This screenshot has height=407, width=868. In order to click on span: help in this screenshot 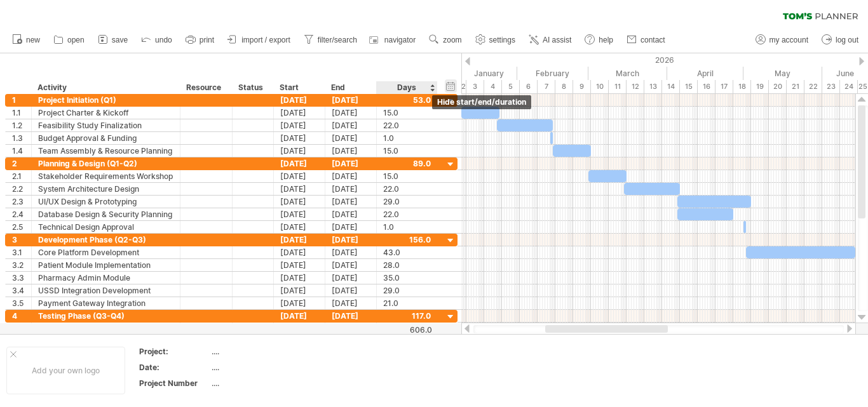, I will do `click(605, 40)`.